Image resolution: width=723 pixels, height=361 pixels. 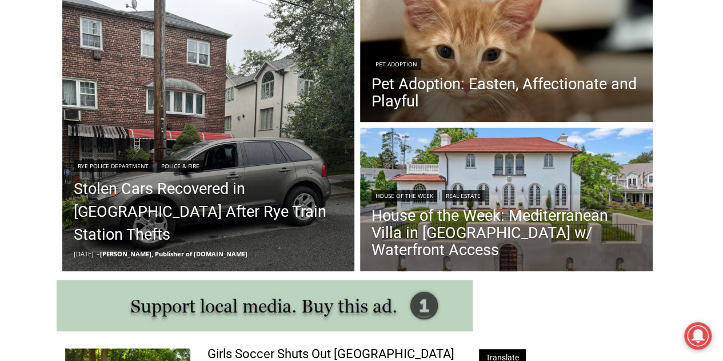 I want to click on a: House of the Week, so click(x=404, y=195).